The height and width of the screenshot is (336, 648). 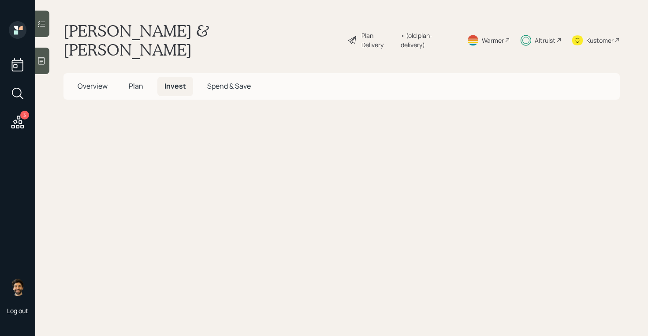 What do you see at coordinates (18, 310) in the screenshot?
I see `div: Log out` at bounding box center [18, 310].